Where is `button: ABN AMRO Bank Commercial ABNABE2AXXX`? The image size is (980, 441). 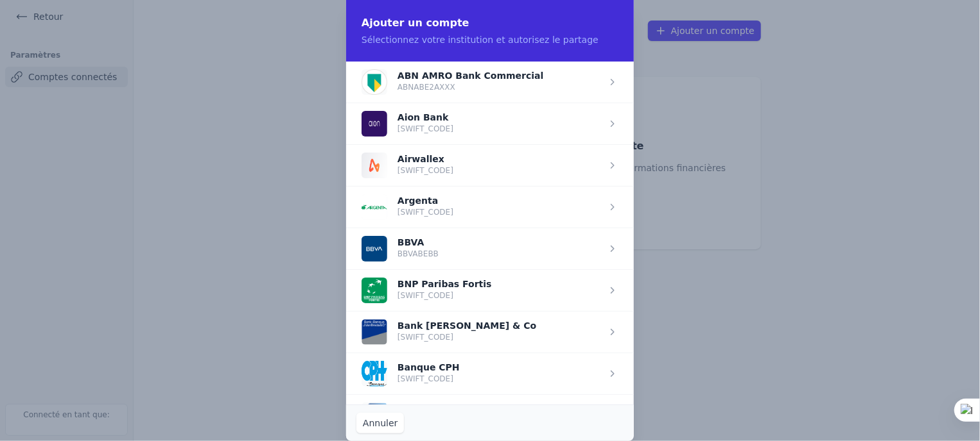
button: ABN AMRO Bank Commercial ABNABE2AXXX is located at coordinates (453, 82).